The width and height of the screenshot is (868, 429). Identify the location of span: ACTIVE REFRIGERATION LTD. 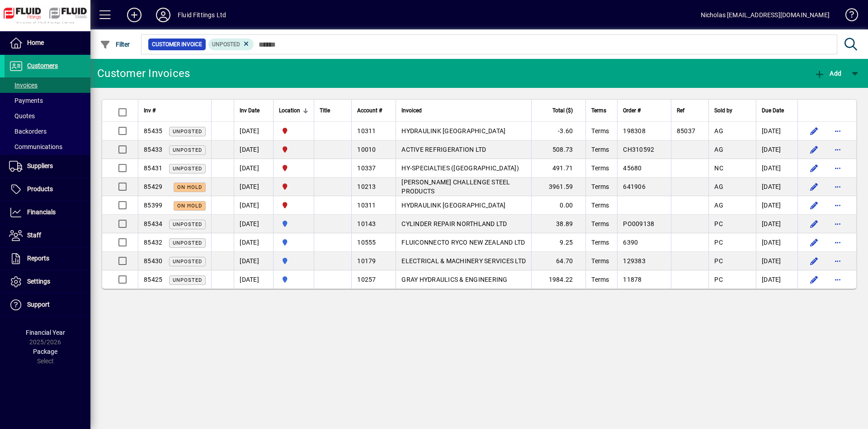
(444, 150).